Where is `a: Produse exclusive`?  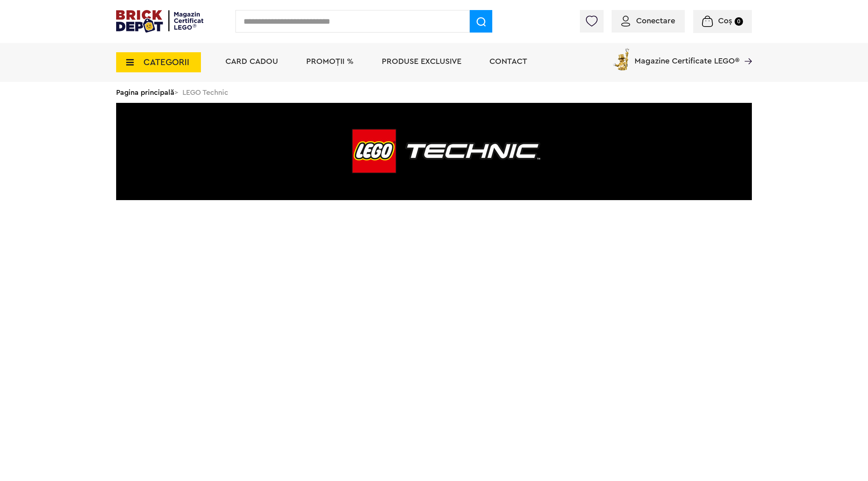
a: Produse exclusive is located at coordinates (422, 62).